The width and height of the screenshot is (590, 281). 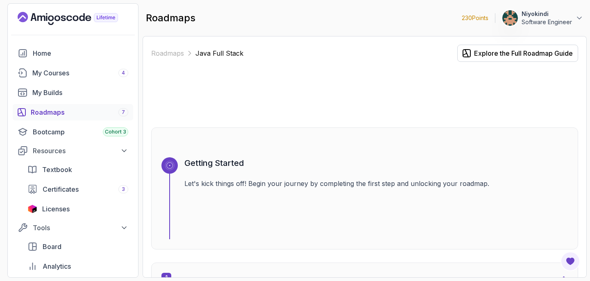 I want to click on a: Landing page, so click(x=77, y=18).